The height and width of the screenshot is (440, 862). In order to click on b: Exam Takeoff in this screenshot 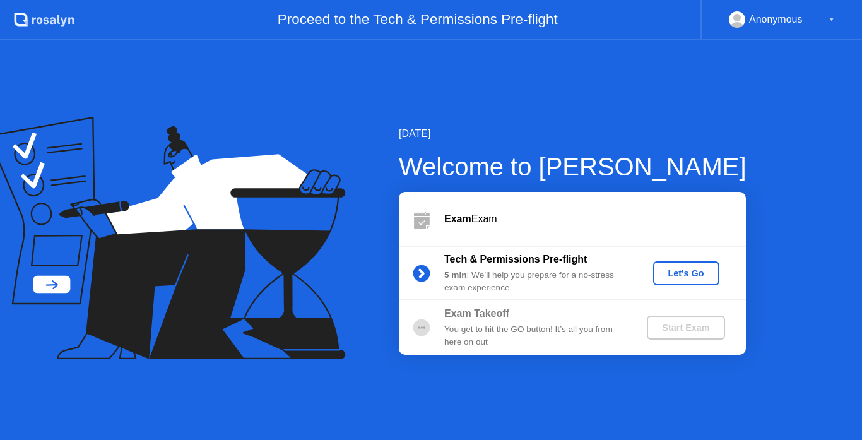, I will do `click(476, 313)`.